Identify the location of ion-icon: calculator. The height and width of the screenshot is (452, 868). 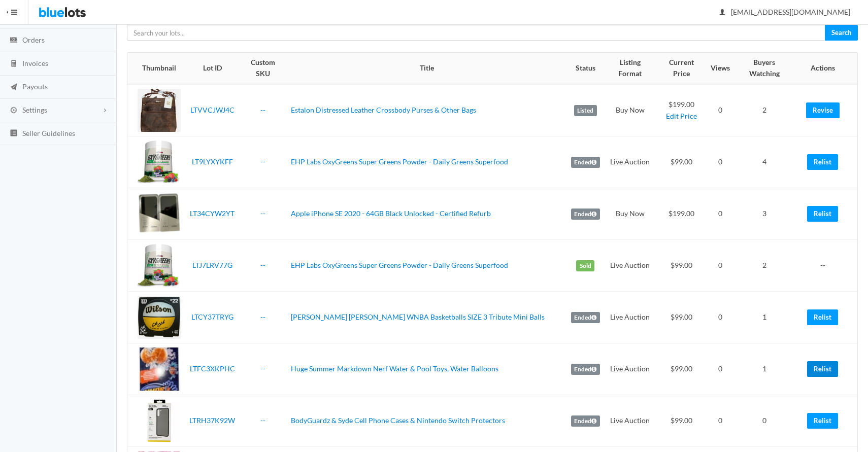
(14, 64).